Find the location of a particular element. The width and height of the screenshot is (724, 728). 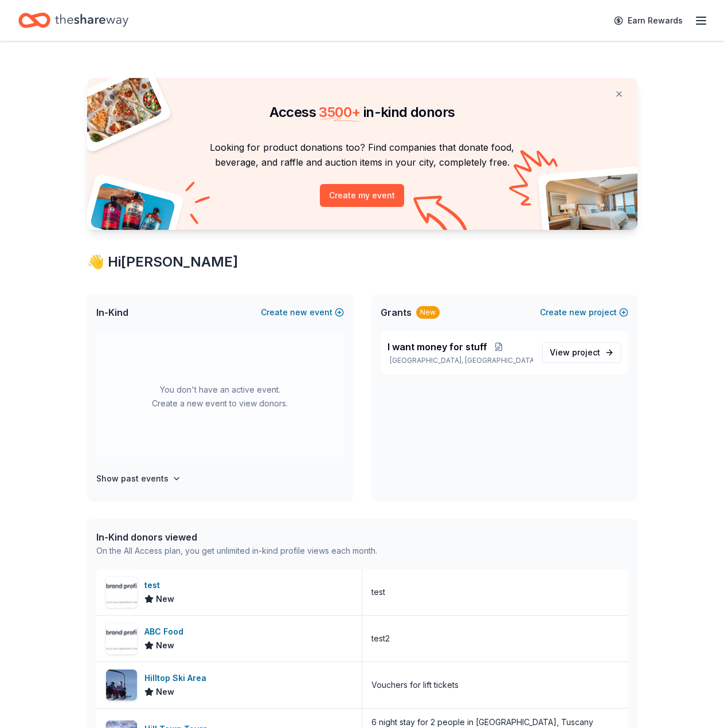

div: You don't have an active event. Create a new event to view donors. is located at coordinates (220, 396).